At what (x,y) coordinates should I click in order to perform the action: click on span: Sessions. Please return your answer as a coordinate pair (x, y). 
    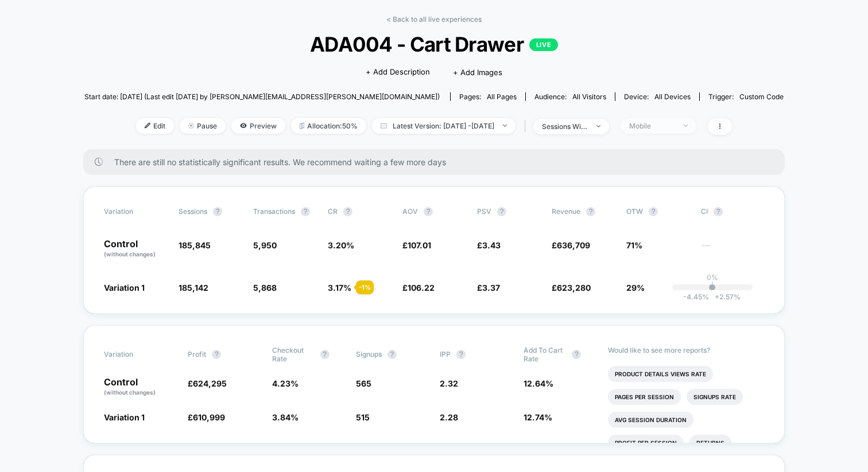
    Looking at the image, I should click on (193, 211).